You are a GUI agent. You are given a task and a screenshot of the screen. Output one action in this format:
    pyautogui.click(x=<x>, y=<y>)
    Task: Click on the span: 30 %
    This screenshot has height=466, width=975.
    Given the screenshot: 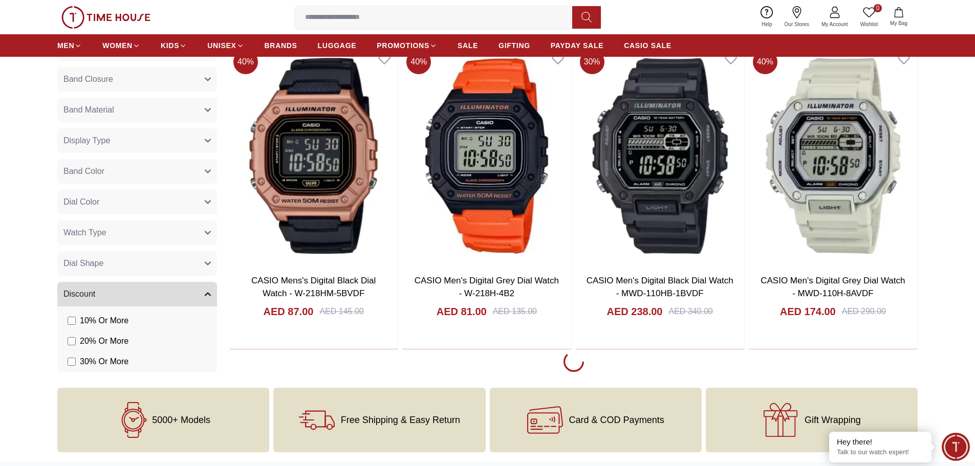 What is the action you would take?
    pyautogui.click(x=592, y=62)
    